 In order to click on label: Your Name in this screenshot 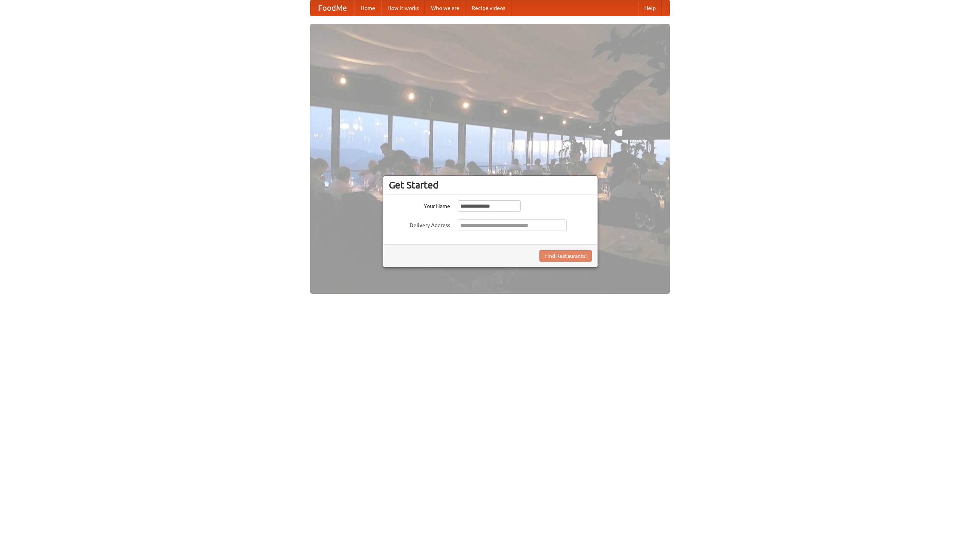, I will do `click(420, 205)`.